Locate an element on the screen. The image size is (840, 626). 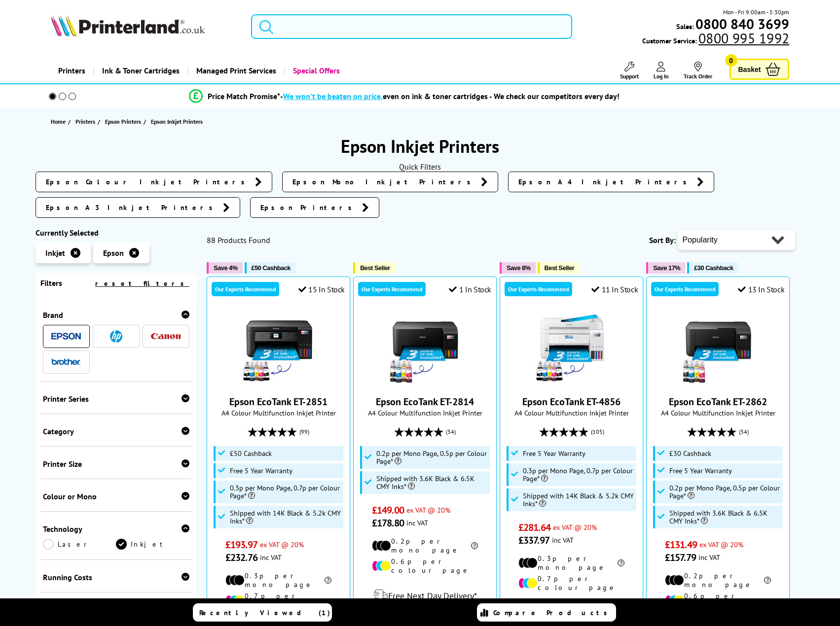
span: Ink & Toner Cartridges is located at coordinates (140, 71).